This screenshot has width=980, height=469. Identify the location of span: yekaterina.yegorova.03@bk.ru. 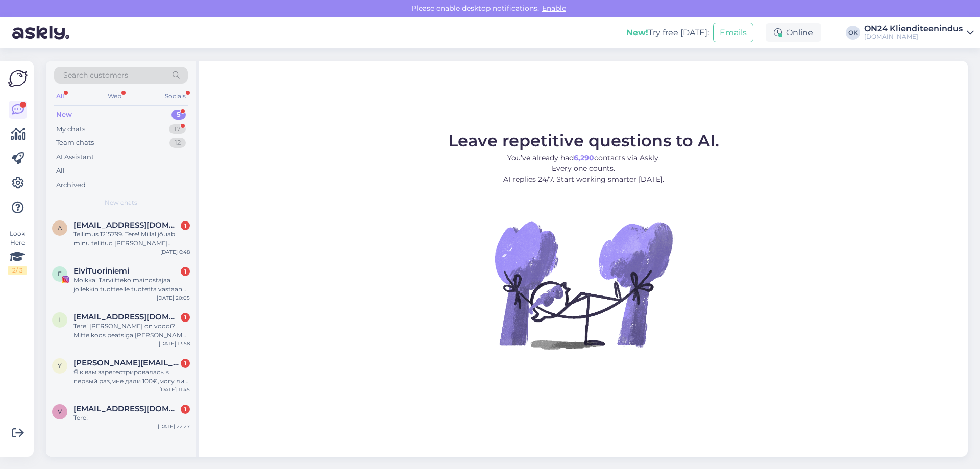
(127, 363).